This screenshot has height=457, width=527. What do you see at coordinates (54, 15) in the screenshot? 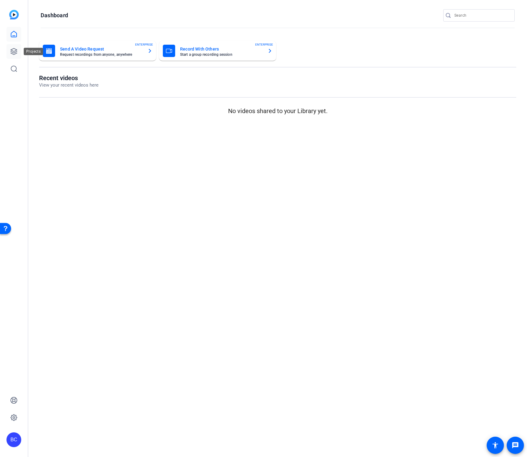
I see `h1: Dashboard` at bounding box center [54, 15].